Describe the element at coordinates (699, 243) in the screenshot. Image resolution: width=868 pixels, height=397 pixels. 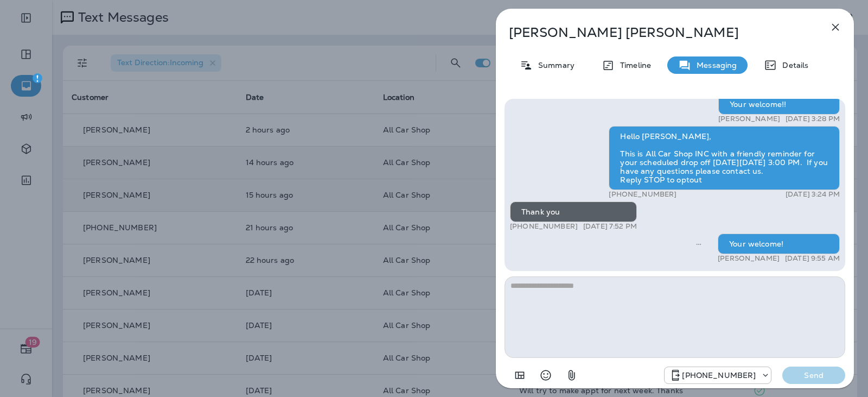
I see `span: Sent` at that location.